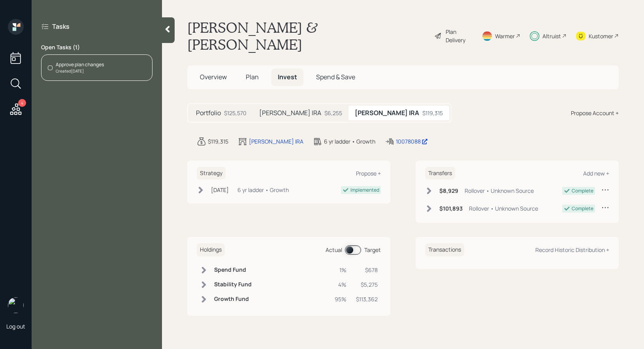  I want to click on div: Add new +, so click(596, 173).